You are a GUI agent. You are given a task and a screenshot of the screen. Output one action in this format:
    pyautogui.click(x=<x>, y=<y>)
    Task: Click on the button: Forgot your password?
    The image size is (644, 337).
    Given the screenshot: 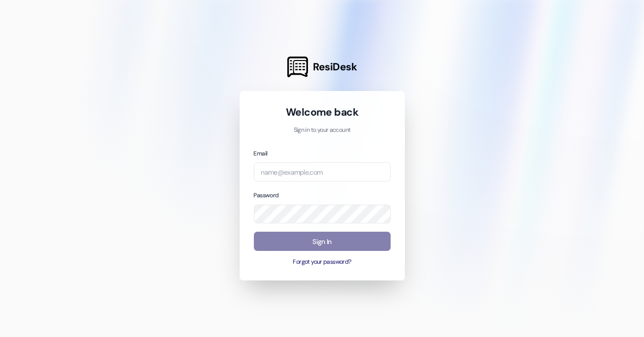 What is the action you would take?
    pyautogui.click(x=322, y=262)
    